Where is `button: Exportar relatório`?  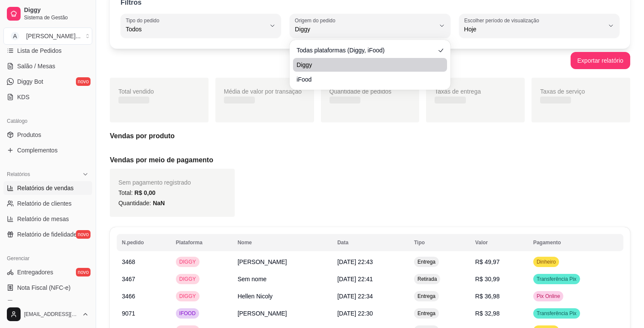
button: Exportar relatório is located at coordinates (600, 61).